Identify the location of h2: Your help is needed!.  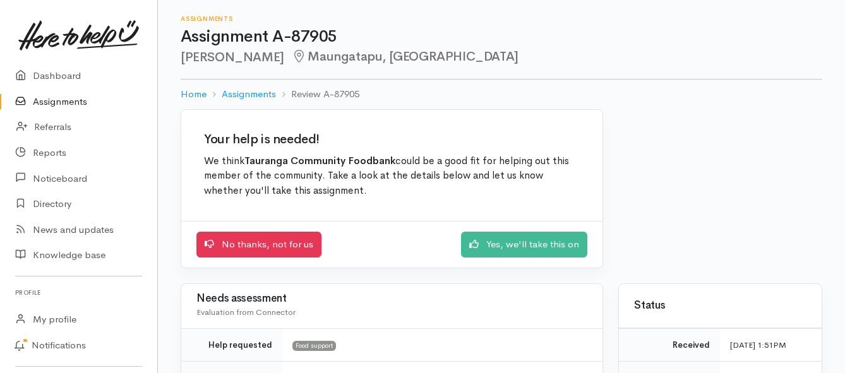
(392, 140).